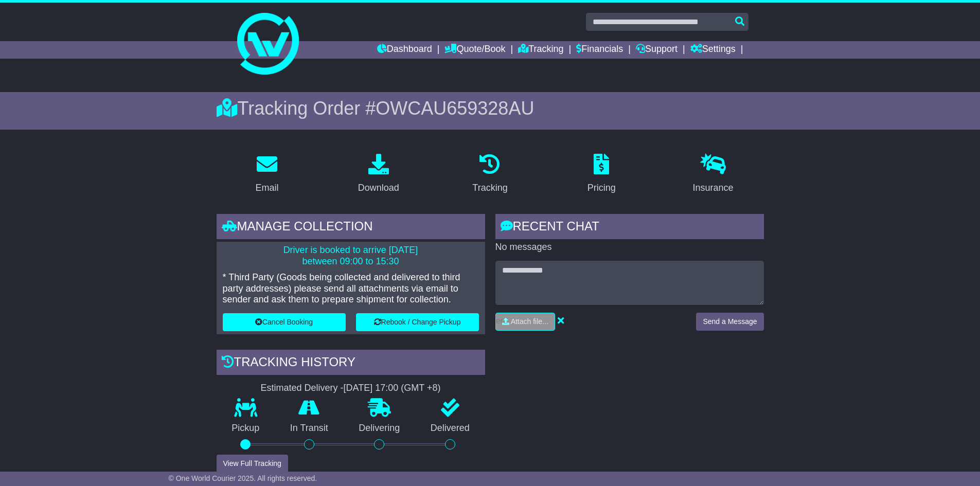 This screenshot has height=486, width=980. I want to click on a: Settings, so click(713, 50).